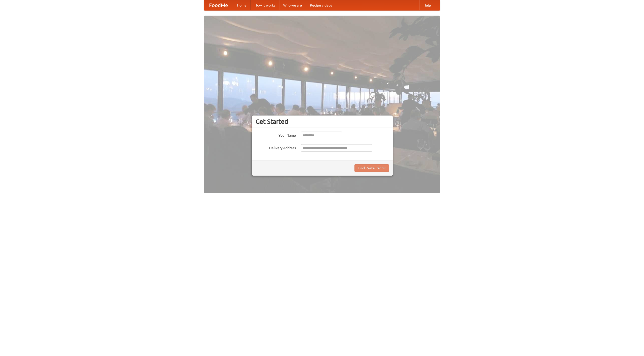 This screenshot has height=356, width=644. Describe the element at coordinates (218, 5) in the screenshot. I see `a: FoodMe` at that location.